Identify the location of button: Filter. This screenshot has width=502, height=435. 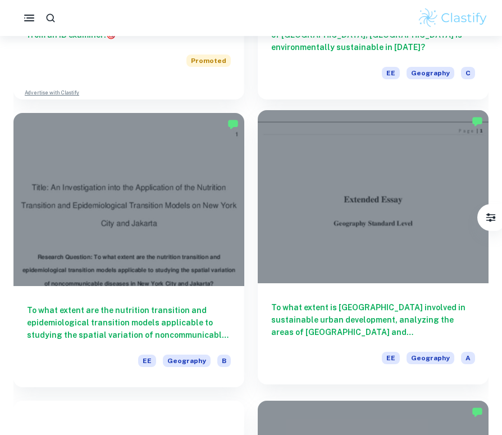
(491, 218).